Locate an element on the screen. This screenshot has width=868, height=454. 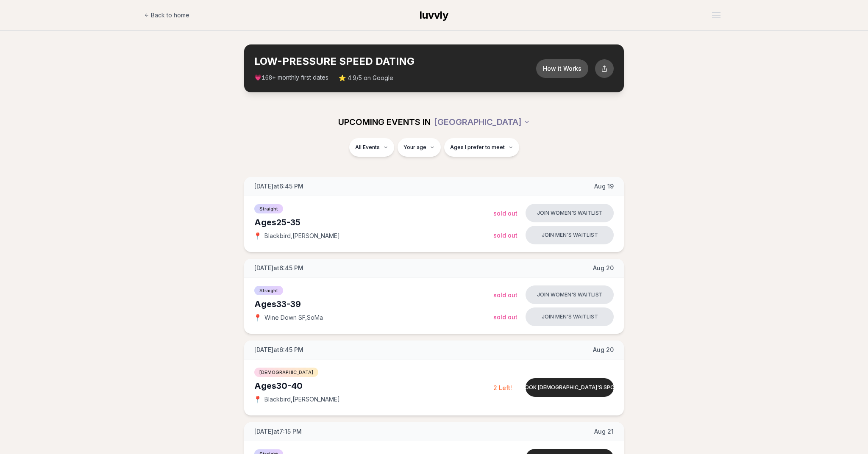
span: Wine Down SF , SoMa is located at coordinates (293, 318).